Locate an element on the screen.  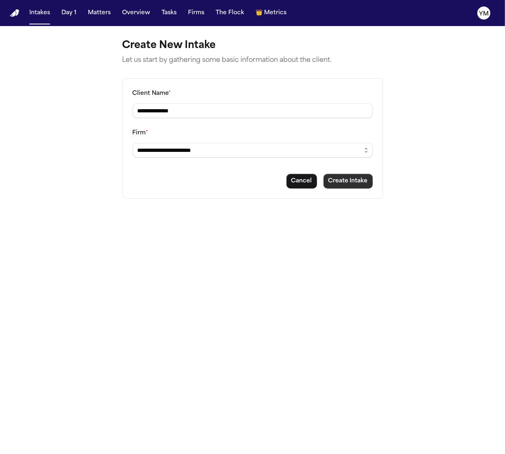
input: Client name is located at coordinates (253, 111).